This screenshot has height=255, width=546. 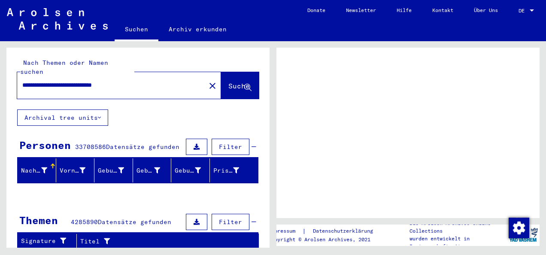 What do you see at coordinates (153, 171) in the screenshot?
I see `mat-header-cell: Geburt‏` at bounding box center [153, 171].